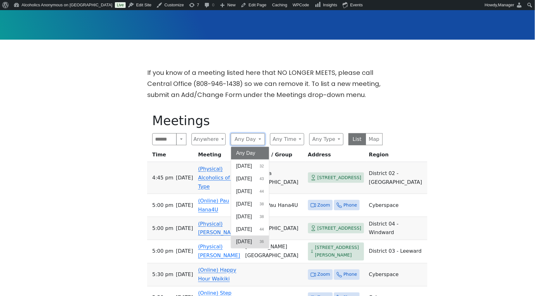 The height and width of the screenshot is (296, 535). What do you see at coordinates (397, 156) in the screenshot?
I see `th: Region` at bounding box center [397, 156].